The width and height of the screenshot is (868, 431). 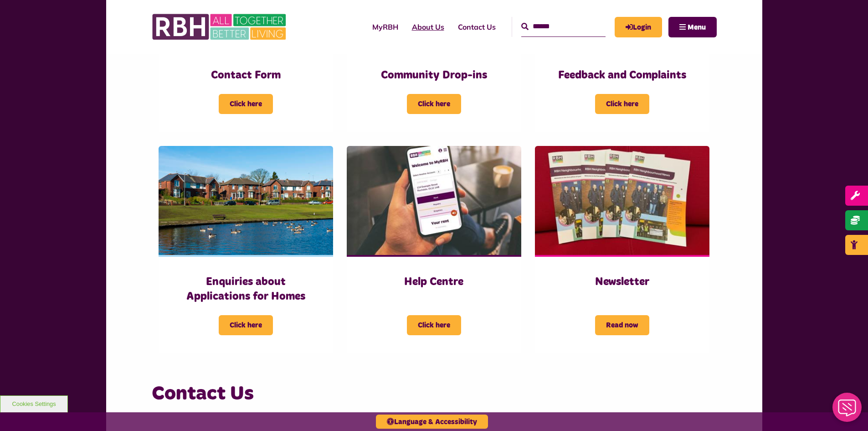 What do you see at coordinates (692, 27) in the screenshot?
I see `button: Navigation` at bounding box center [692, 27].